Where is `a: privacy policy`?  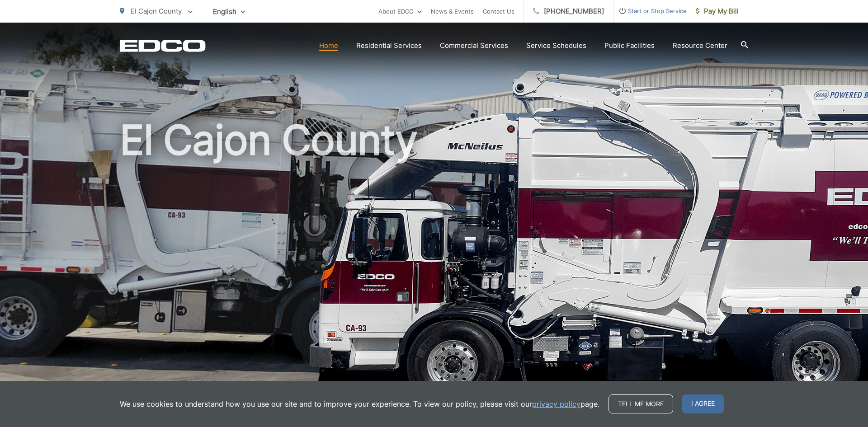
a: privacy policy is located at coordinates (556, 404).